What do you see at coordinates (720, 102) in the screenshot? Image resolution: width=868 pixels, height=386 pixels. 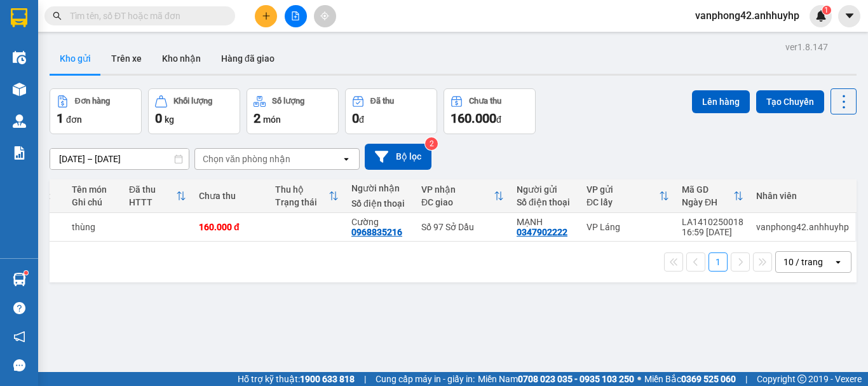 I see `button: Lên hàng` at bounding box center [720, 102].